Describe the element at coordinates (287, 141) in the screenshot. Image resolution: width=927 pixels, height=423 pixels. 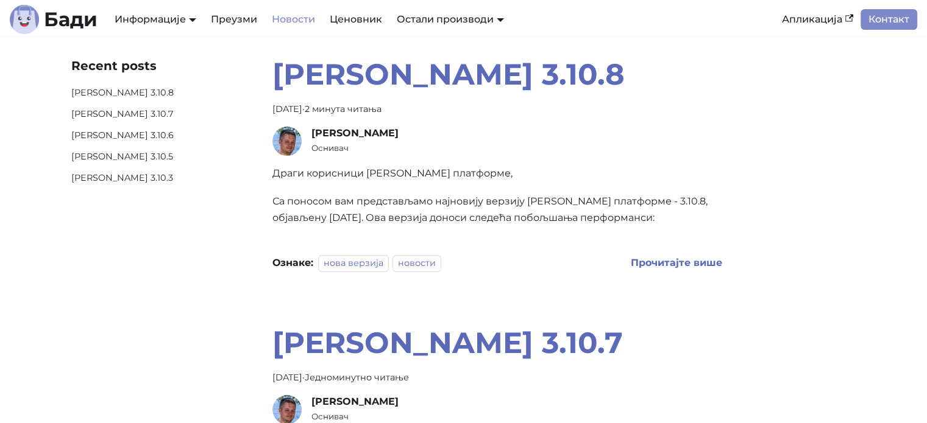
I see `img: Дејан Велимировић` at that location.